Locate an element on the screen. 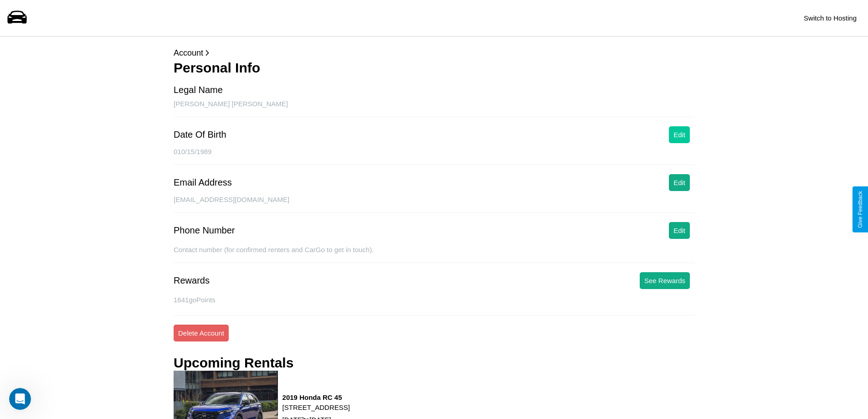  div: Give Feedback is located at coordinates (860, 209).